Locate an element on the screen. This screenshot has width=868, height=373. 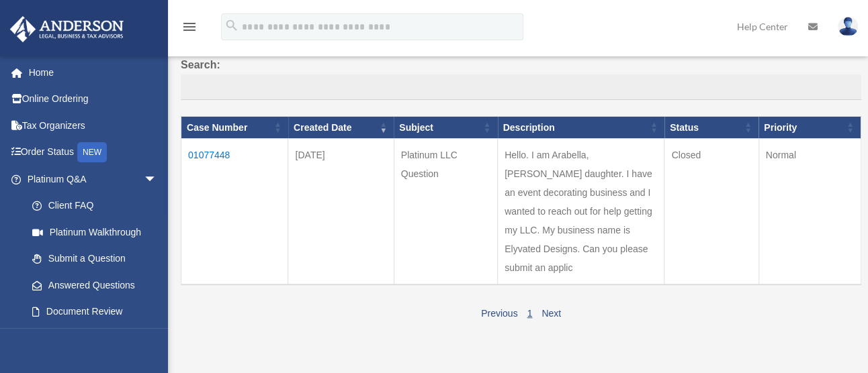
a: Platinum Q&Aarrow_drop_down is located at coordinates (90, 179).